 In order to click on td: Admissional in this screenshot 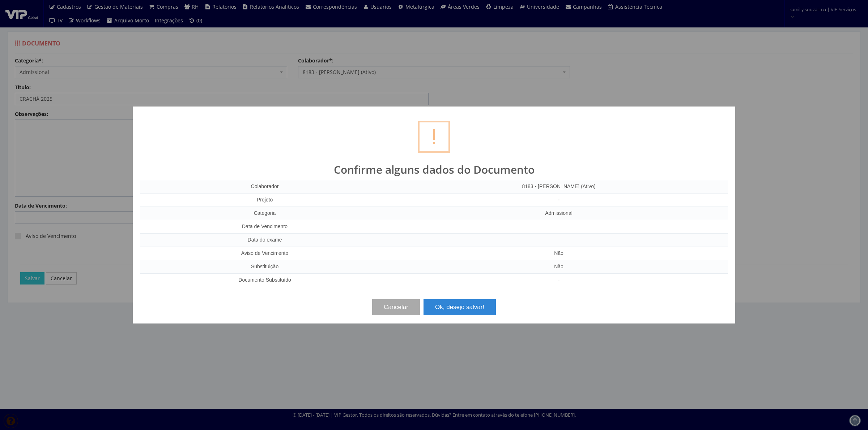, I will do `click(559, 213)`.